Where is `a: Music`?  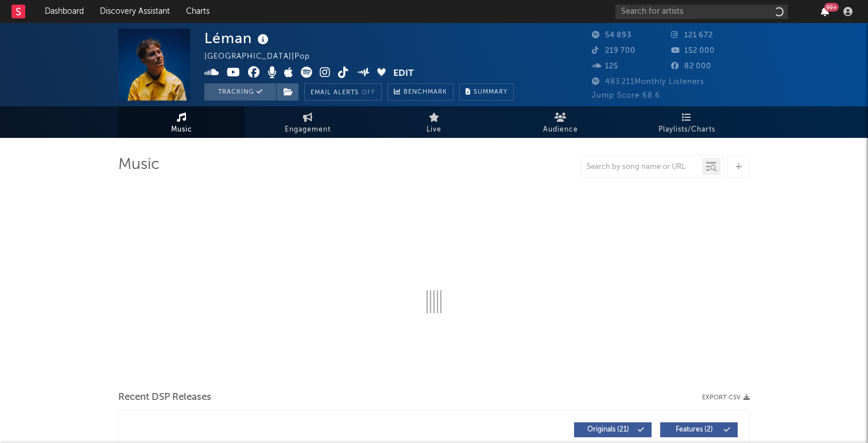 a: Music is located at coordinates (181, 122).